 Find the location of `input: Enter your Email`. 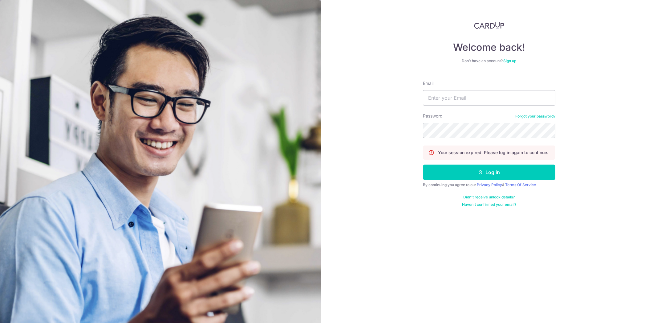

input: Enter your Email is located at coordinates (489, 98).